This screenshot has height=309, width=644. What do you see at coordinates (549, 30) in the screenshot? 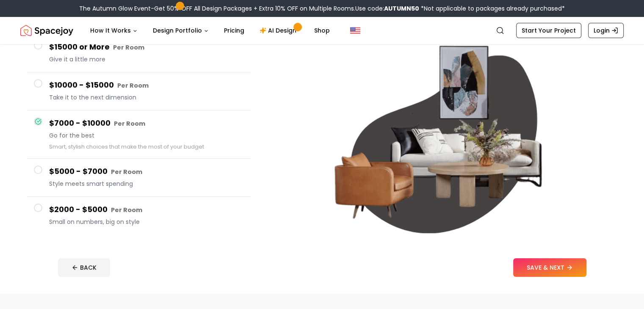
I see `a: Start Your Project` at bounding box center [549, 30].